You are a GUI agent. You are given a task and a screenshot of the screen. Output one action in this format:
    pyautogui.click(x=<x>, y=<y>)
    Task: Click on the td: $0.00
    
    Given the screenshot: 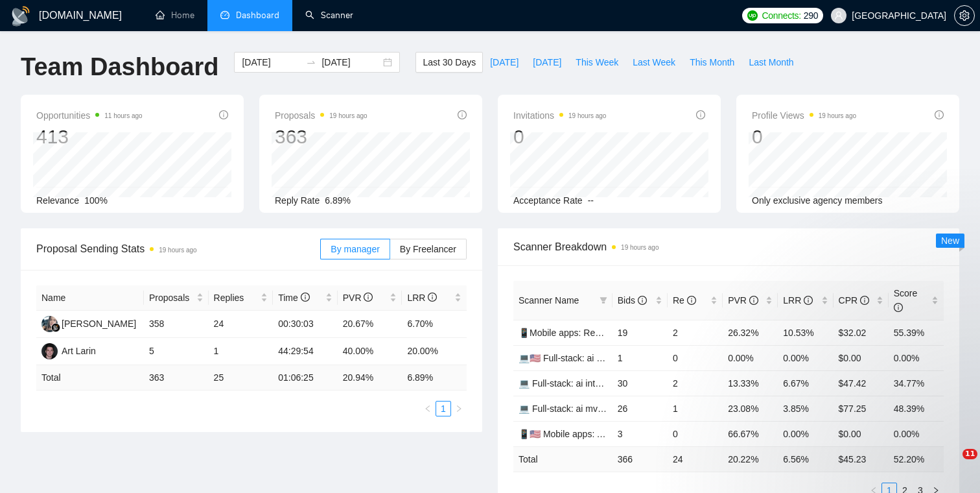 What is the action you would take?
    pyautogui.click(x=861, y=358)
    